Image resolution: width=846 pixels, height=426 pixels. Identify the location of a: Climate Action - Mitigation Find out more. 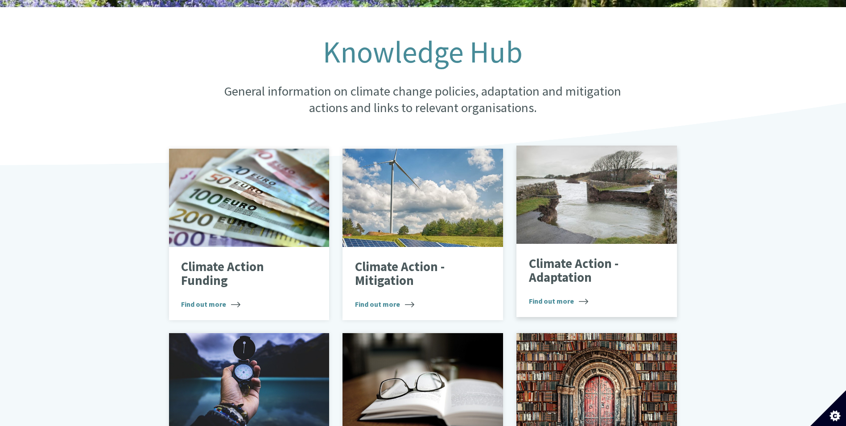
(423, 234).